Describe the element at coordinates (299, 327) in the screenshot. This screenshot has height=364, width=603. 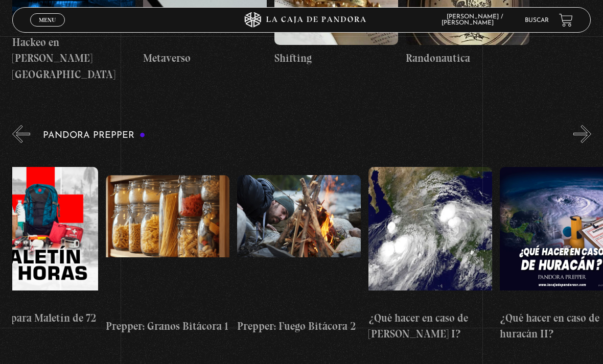
I see `h4: Prepper: Fuego Bitácora 2` at that location.